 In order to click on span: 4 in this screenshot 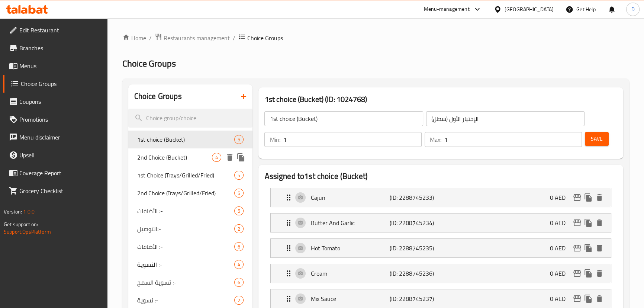, I will do `click(238, 264)`.